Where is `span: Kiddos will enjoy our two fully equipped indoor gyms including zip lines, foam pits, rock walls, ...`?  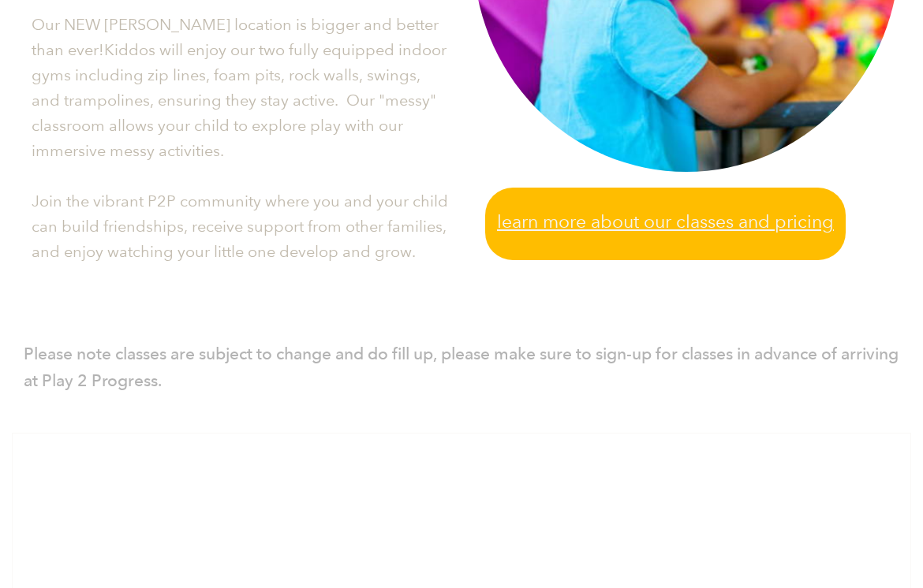 span: Kiddos will enjoy our two fully equipped indoor gyms including zip lines, foam pits, rock walls, ... is located at coordinates (239, 100).